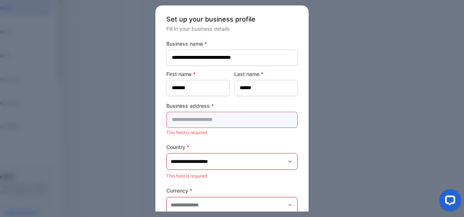  I want to click on label: Business address, so click(232, 105).